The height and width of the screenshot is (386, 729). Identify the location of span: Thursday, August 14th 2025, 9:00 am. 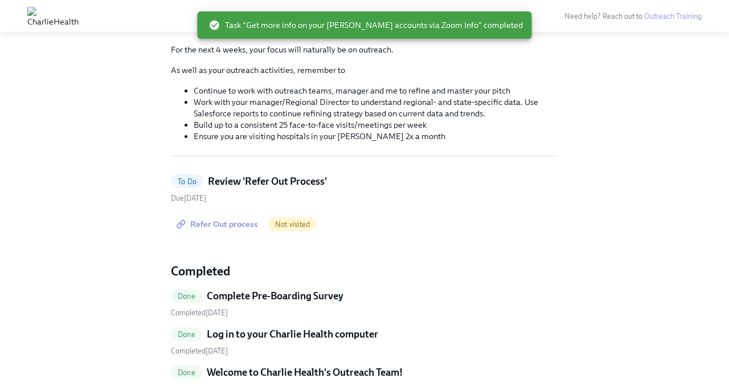
(189, 198).